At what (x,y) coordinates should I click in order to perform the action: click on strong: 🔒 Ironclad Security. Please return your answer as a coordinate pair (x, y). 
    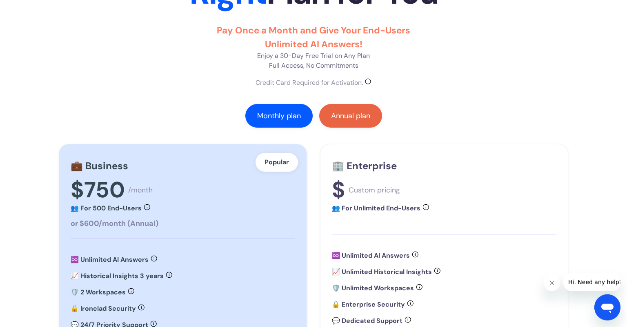
    Looking at the image, I should click on (103, 308).